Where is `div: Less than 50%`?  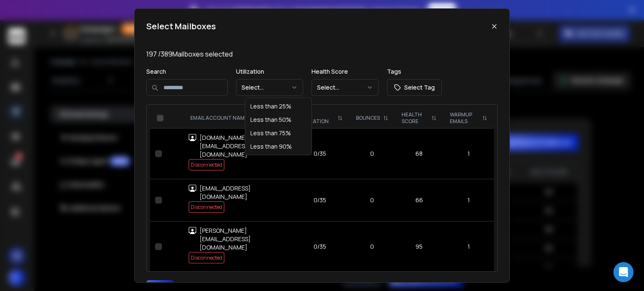
div: Less than 50% is located at coordinates (271, 120).